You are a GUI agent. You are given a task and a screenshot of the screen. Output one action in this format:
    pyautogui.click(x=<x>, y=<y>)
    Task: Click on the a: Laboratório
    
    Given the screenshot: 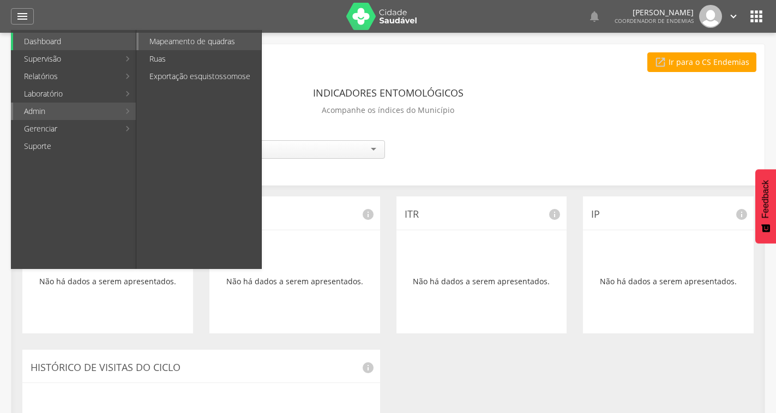 What is the action you would take?
    pyautogui.click(x=66, y=94)
    